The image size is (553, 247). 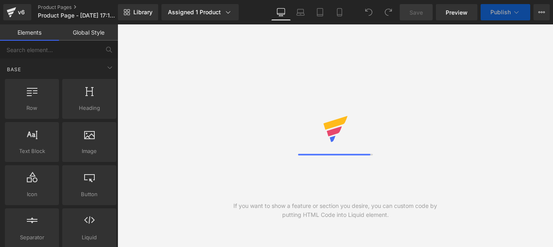 What do you see at coordinates (416, 12) in the screenshot?
I see `span: Save` at bounding box center [416, 12].